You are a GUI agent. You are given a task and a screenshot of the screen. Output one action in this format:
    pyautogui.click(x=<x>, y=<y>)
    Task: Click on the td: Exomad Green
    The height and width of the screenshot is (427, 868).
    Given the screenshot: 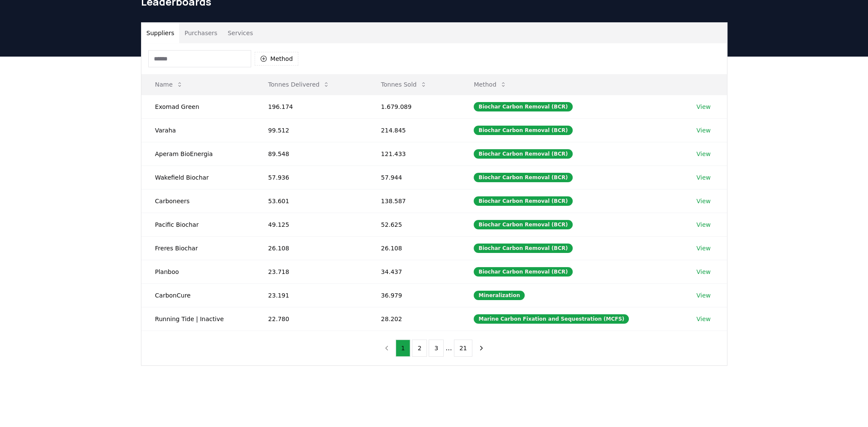 What is the action you would take?
    pyautogui.click(x=198, y=106)
    